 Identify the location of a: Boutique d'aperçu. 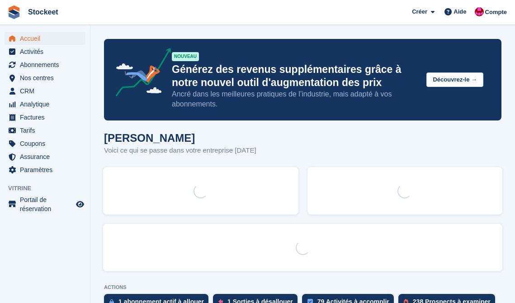
(80, 204).